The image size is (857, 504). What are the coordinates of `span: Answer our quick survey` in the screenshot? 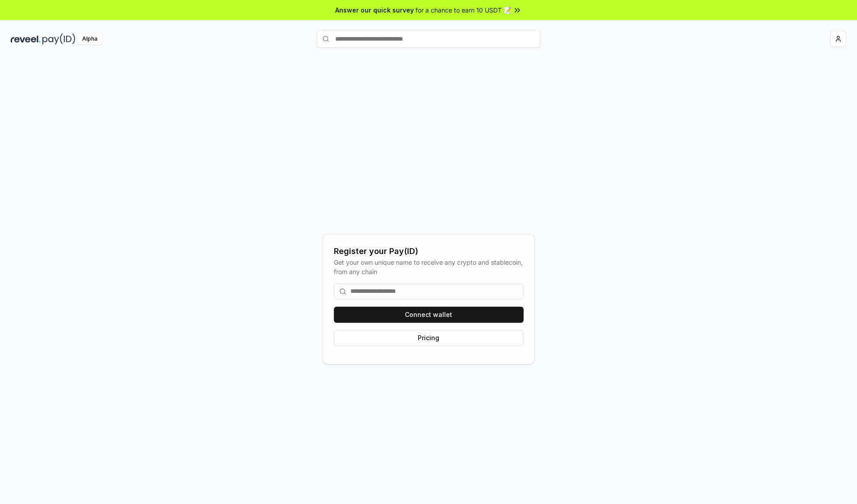 It's located at (374, 10).